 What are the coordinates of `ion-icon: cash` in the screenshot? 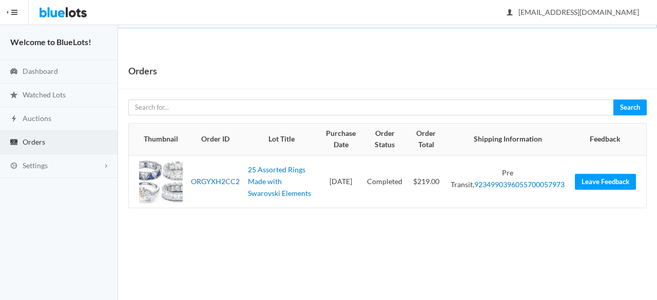 It's located at (14, 143).